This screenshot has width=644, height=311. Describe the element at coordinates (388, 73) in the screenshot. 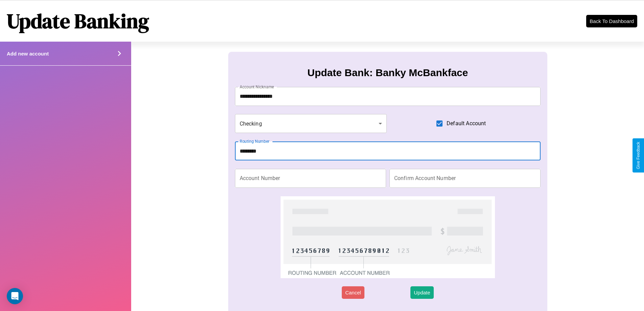

I see `h3: Update Bank: Banky McBankface` at that location.